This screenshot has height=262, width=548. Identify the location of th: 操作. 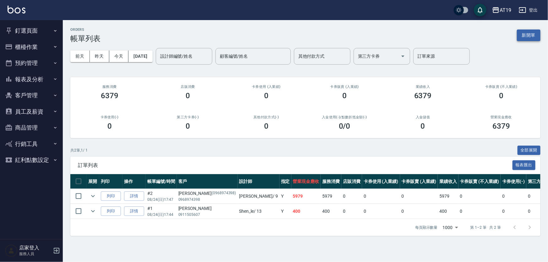
(134, 181).